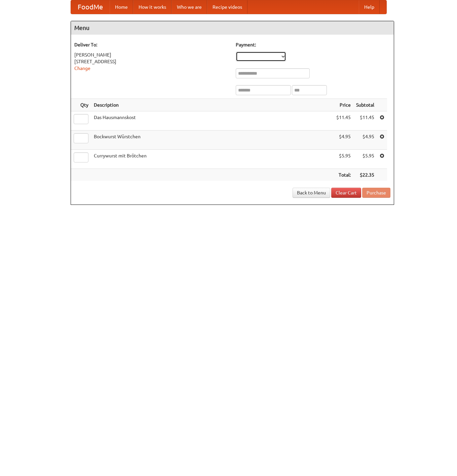  Describe the element at coordinates (344, 105) in the screenshot. I see `th: Price` at that location.